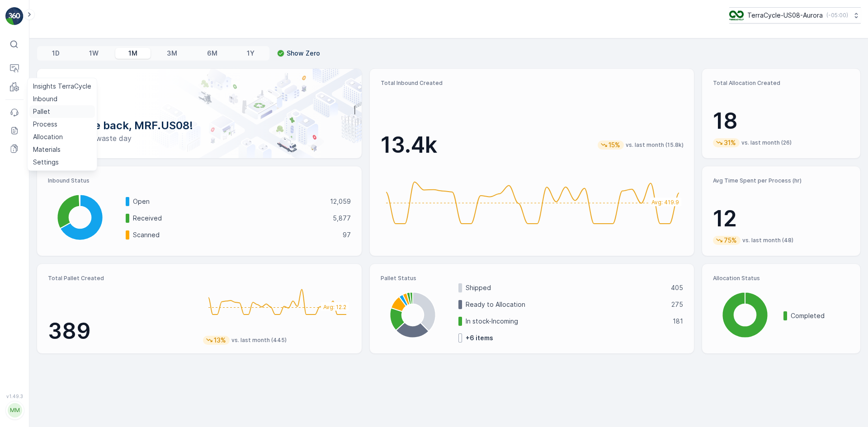 Image resolution: width=868 pixels, height=427 pixels. What do you see at coordinates (235, 235) in the screenshot?
I see `p: Scanned` at bounding box center [235, 235].